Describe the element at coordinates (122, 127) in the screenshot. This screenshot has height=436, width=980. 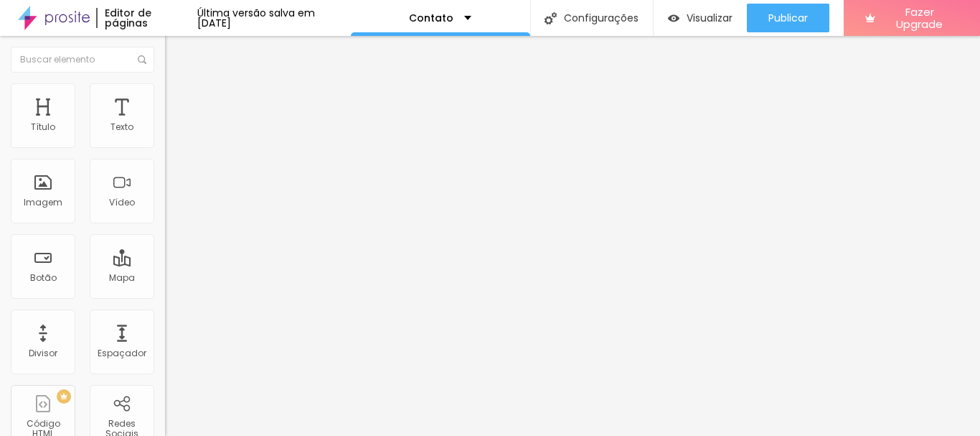
I see `div: Texto` at that location.